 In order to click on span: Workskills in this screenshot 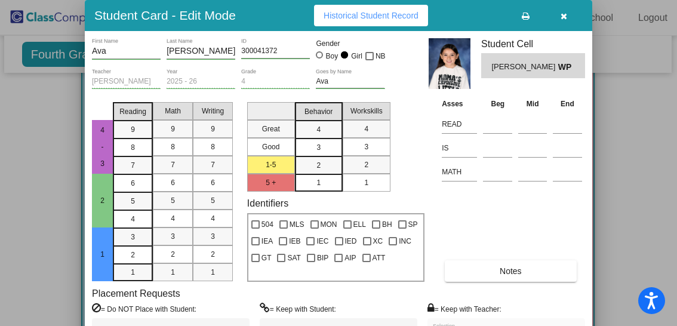, I will do `click(367, 111)`.